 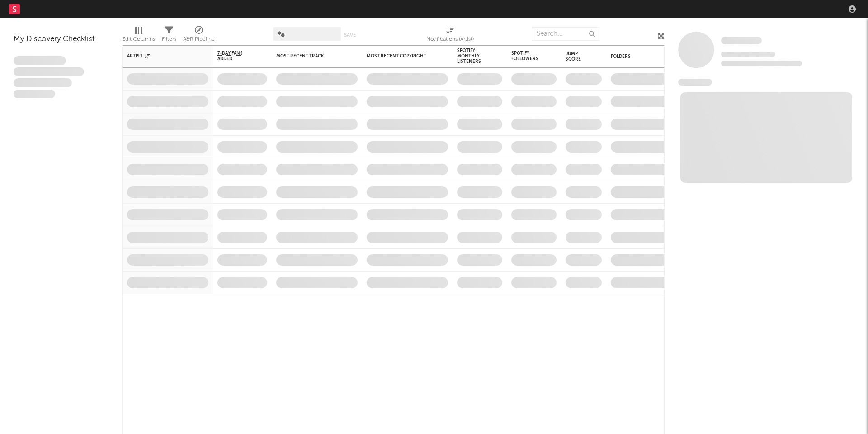 What do you see at coordinates (742, 41) in the screenshot?
I see `a: Some Artist` at bounding box center [742, 41].